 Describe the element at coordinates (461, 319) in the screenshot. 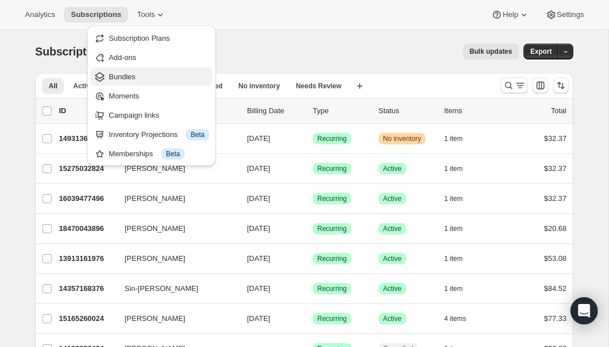

I see `button: 4 items` at that location.